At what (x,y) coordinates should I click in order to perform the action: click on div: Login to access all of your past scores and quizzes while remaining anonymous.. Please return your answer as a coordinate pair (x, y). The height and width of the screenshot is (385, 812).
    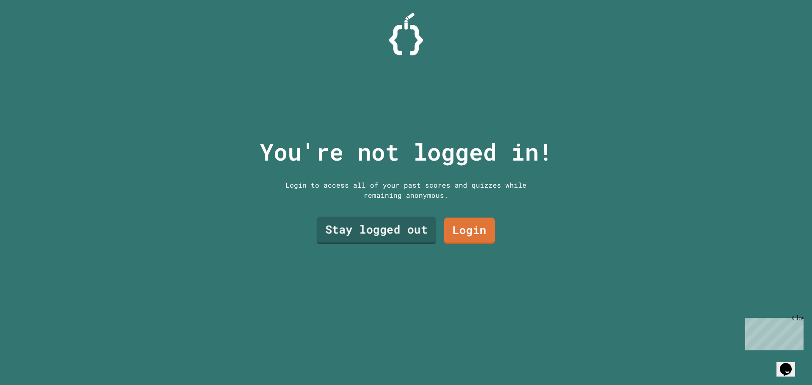
    Looking at the image, I should click on (406, 190).